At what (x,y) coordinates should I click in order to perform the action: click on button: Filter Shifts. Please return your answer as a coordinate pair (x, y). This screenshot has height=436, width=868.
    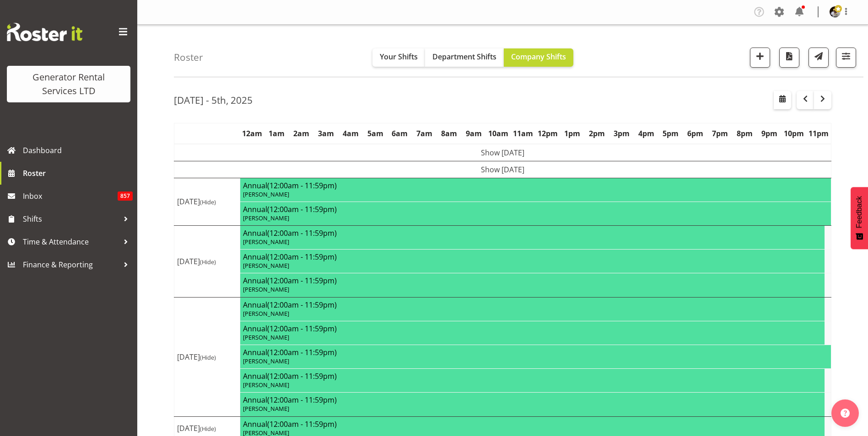
    Looking at the image, I should click on (846, 57).